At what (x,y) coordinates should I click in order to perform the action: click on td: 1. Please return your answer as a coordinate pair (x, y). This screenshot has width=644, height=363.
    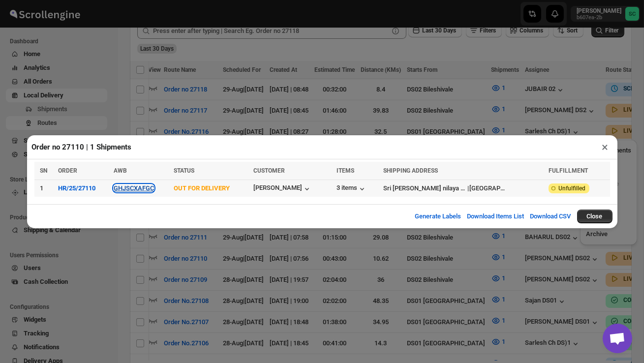
    Looking at the image, I should click on (45, 188).